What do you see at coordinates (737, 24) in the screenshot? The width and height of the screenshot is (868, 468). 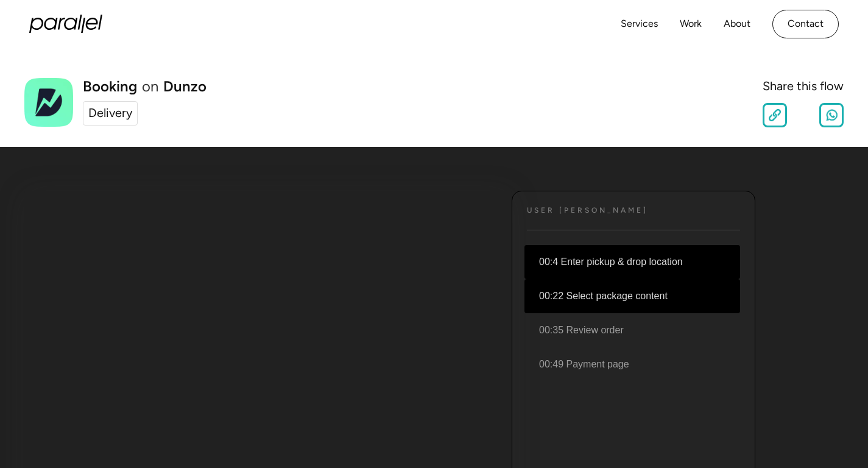 I see `a: About` at bounding box center [737, 24].